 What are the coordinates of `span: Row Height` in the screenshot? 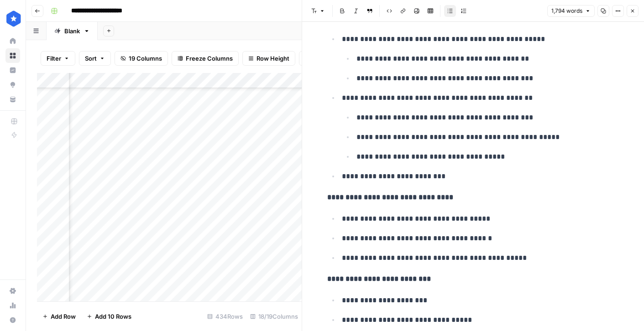 It's located at (273, 58).